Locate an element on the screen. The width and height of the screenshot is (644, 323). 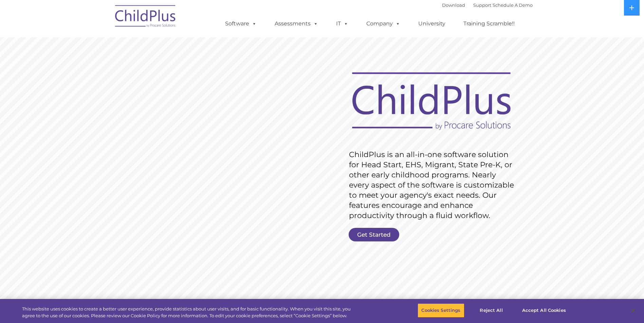
button: Close is located at coordinates (633, 311).